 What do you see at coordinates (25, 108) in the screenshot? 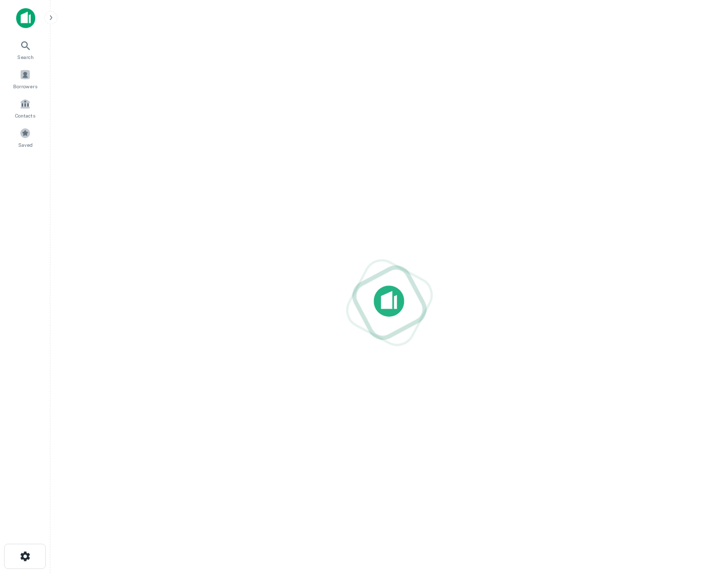
I see `div: Contacts` at bounding box center [25, 108].